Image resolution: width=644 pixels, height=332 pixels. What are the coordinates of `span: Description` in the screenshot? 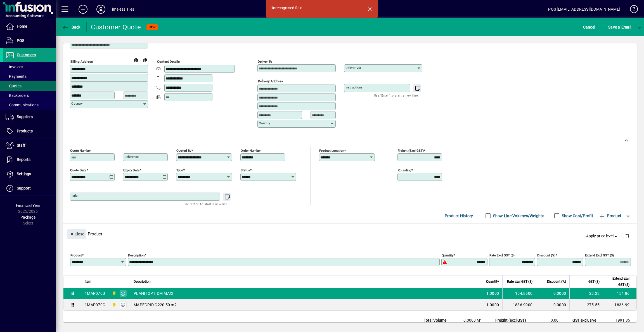 It's located at (142, 282).